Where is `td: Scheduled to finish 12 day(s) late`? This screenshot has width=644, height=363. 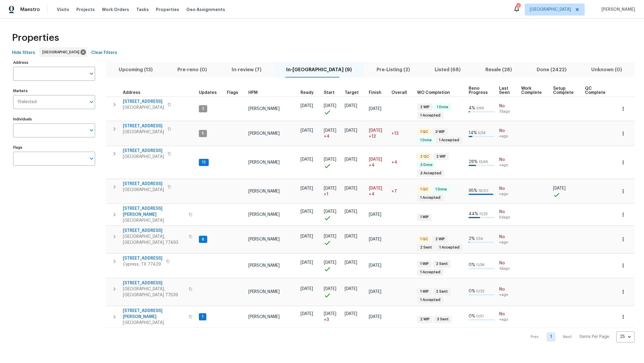
td: Scheduled to finish 12 day(s) late is located at coordinates (378, 134).